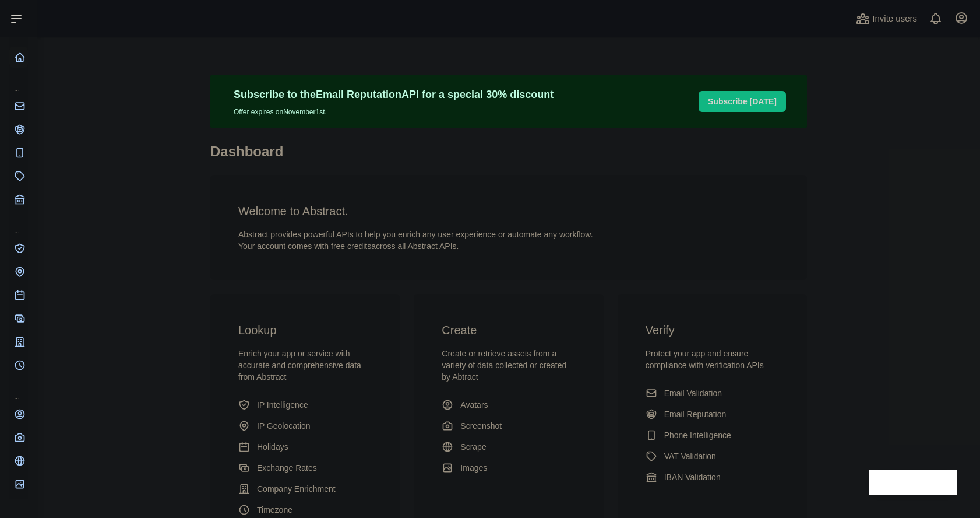 The image size is (980, 518). What do you see at coordinates (282, 404) in the screenshot?
I see `span: IP Intelligence` at bounding box center [282, 404].